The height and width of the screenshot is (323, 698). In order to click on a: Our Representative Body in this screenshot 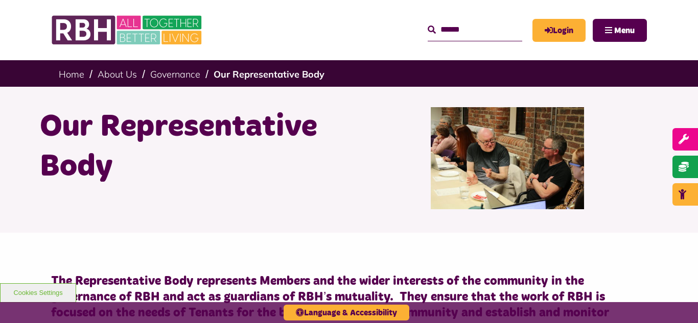, I will do `click(269, 74)`.